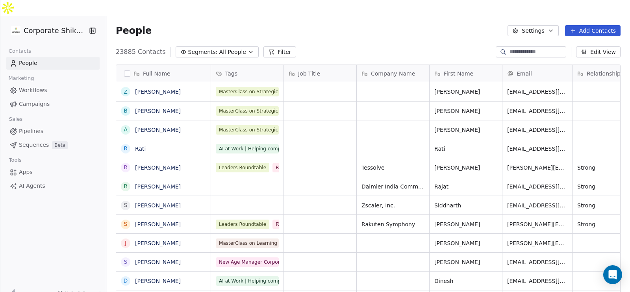 This screenshot has height=292, width=630. Describe the element at coordinates (459, 74) in the screenshot. I see `span: First Name` at that location.